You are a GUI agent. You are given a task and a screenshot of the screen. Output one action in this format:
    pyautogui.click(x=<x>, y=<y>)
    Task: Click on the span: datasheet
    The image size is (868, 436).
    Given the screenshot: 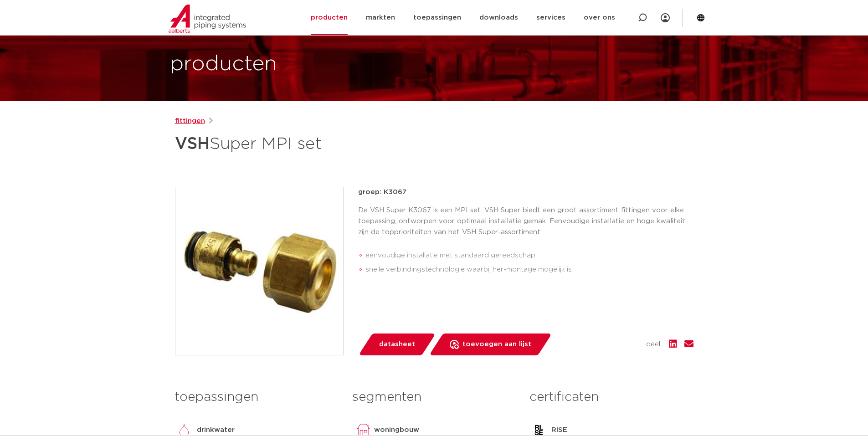 What is the action you would take?
    pyautogui.click(x=397, y=344)
    